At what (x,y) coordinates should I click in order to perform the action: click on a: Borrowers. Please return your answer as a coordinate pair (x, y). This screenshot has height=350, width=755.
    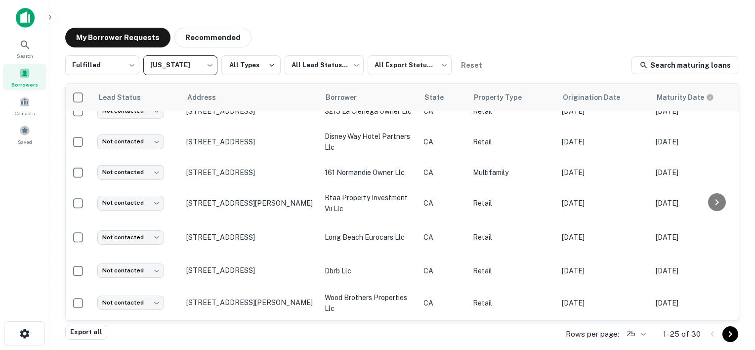
    Looking at the image, I should click on (25, 77).